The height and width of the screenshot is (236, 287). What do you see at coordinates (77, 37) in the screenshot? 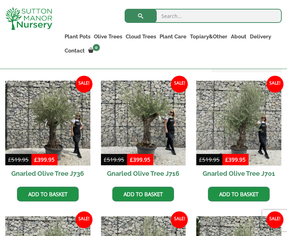
I see `a: Plant Pots` at bounding box center [77, 37].